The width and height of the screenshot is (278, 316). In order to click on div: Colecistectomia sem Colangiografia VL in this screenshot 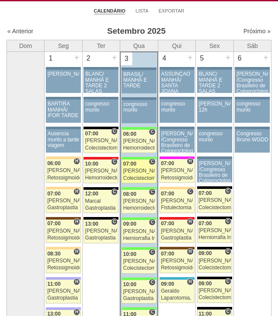, I will do `click(101, 148)`.